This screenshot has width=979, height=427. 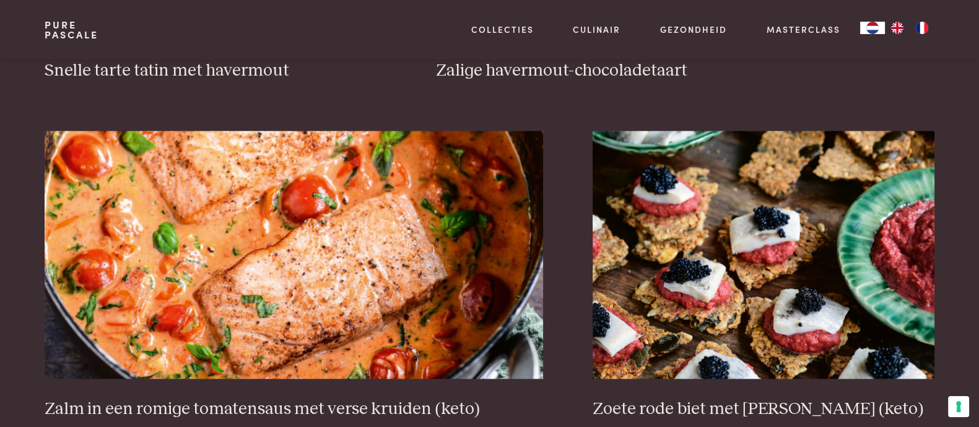 What do you see at coordinates (910, 28) in the screenshot?
I see `ul: Language list` at bounding box center [910, 28].